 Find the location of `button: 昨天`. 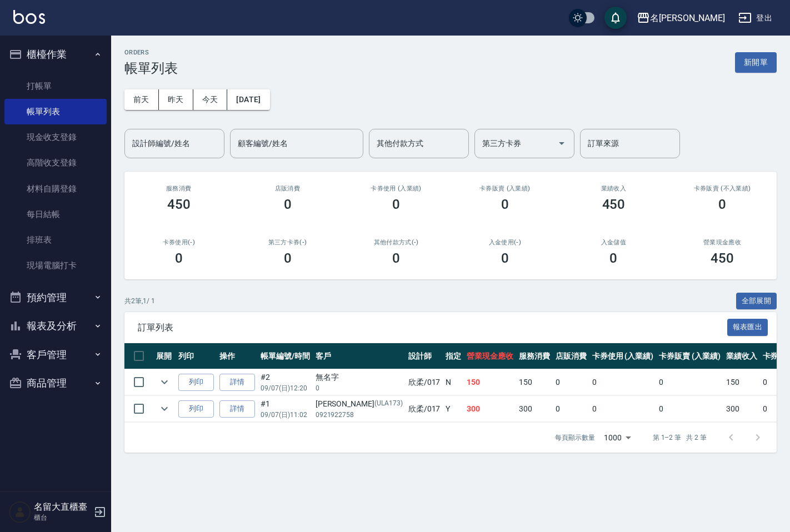

button: 昨天 is located at coordinates (176, 99).